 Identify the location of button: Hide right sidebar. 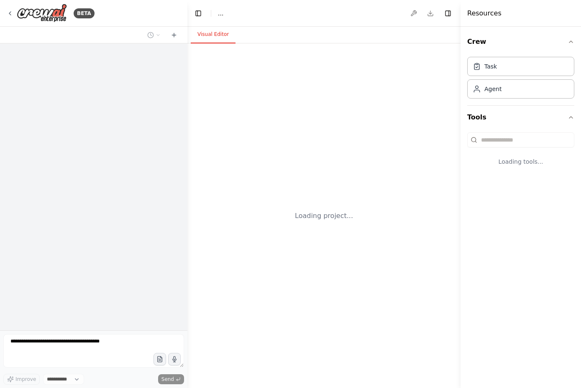
(448, 13).